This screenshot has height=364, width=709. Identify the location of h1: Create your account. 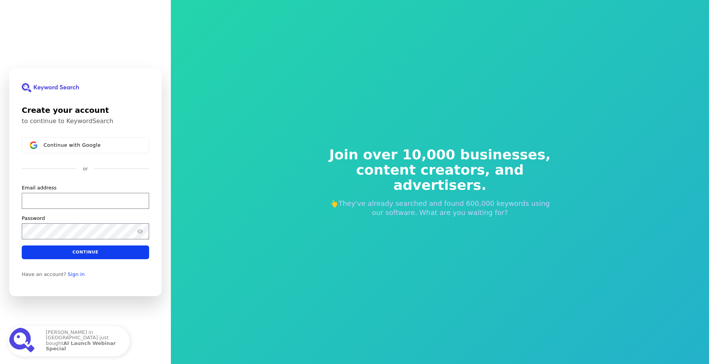
(85, 110).